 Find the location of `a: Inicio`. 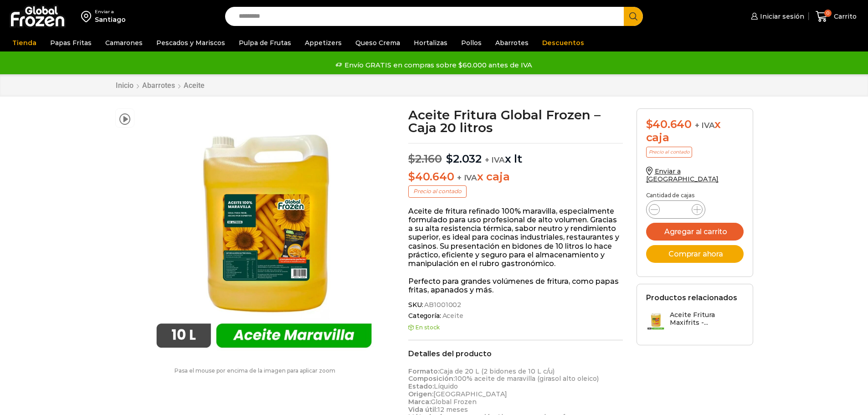

a: Inicio is located at coordinates (124, 85).